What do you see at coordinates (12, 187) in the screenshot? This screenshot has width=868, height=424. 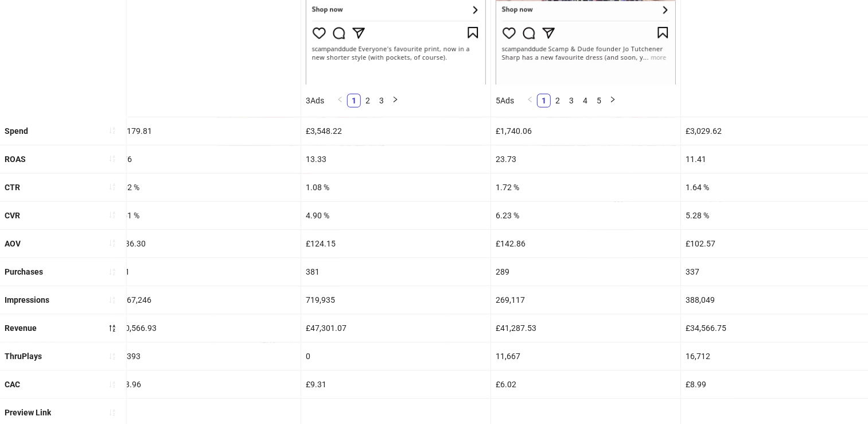 I see `b: CTR` at bounding box center [12, 187].